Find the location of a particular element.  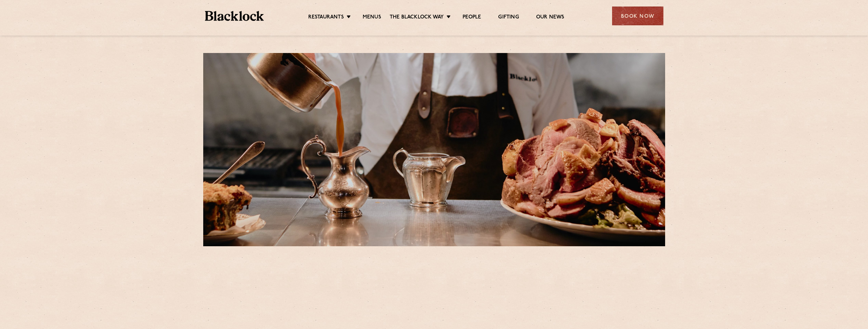

img: BL_Textured_Logo-footer-cropped.svg is located at coordinates (234, 15).